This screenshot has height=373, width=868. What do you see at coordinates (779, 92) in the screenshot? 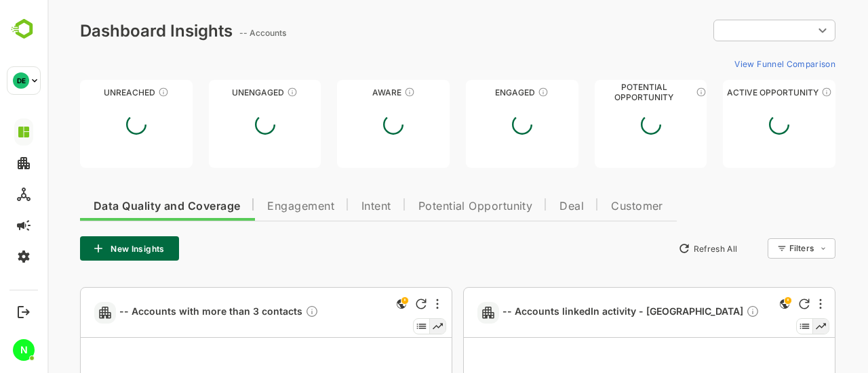
I see `div: These accounts have open opportunities which might be at any of the Sales Stages` at bounding box center [779, 92].